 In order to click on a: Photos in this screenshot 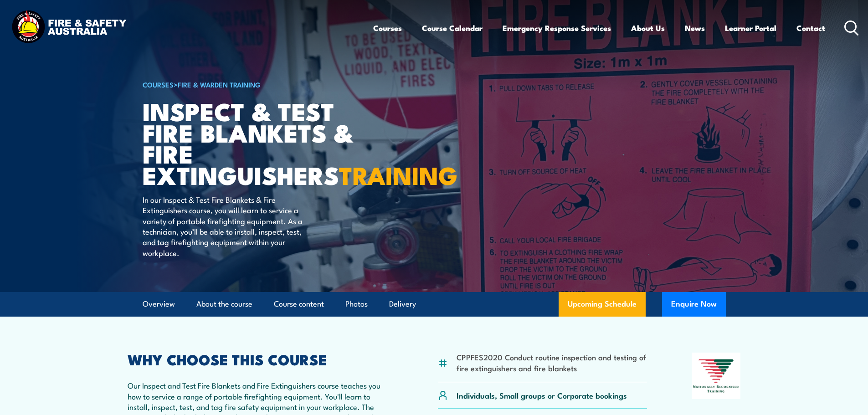, I will do `click(356, 304)`.